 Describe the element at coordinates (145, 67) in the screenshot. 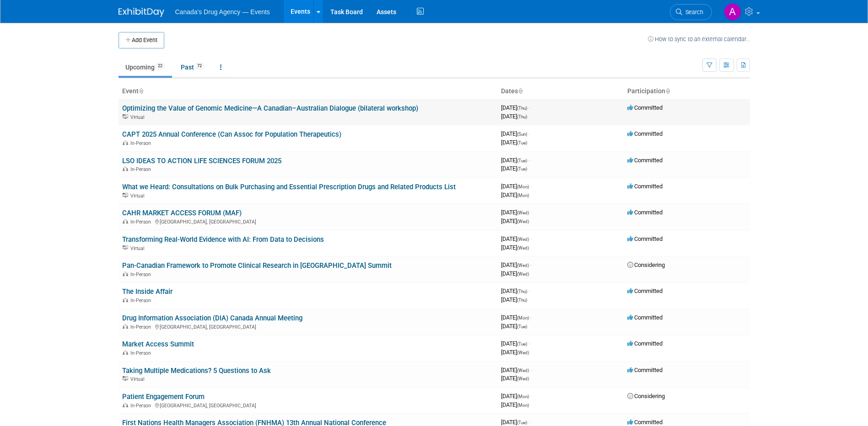

I see `a: Upcoming22` at that location.